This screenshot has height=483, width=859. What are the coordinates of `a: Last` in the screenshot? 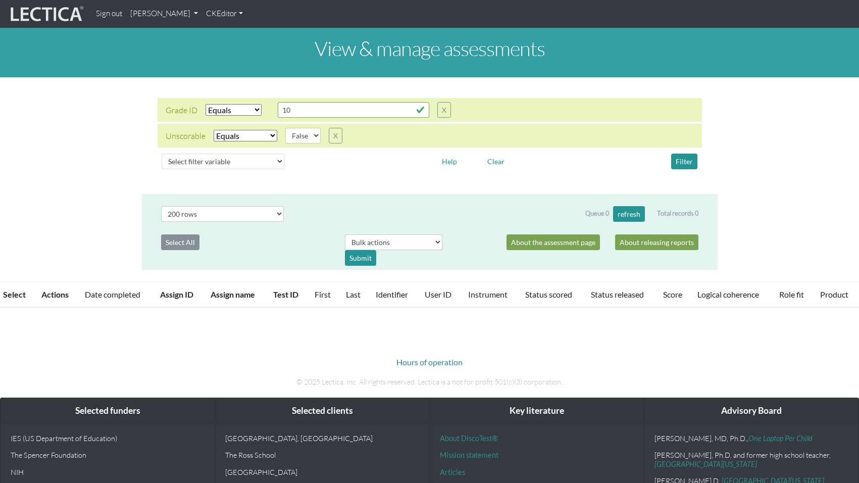 It's located at (353, 294).